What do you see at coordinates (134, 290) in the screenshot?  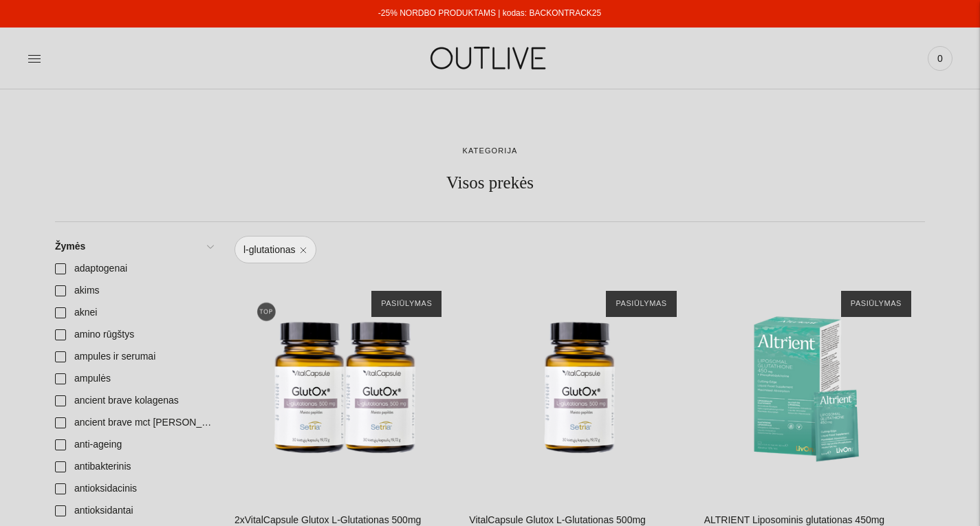 I see `a: akims` at bounding box center [134, 290].